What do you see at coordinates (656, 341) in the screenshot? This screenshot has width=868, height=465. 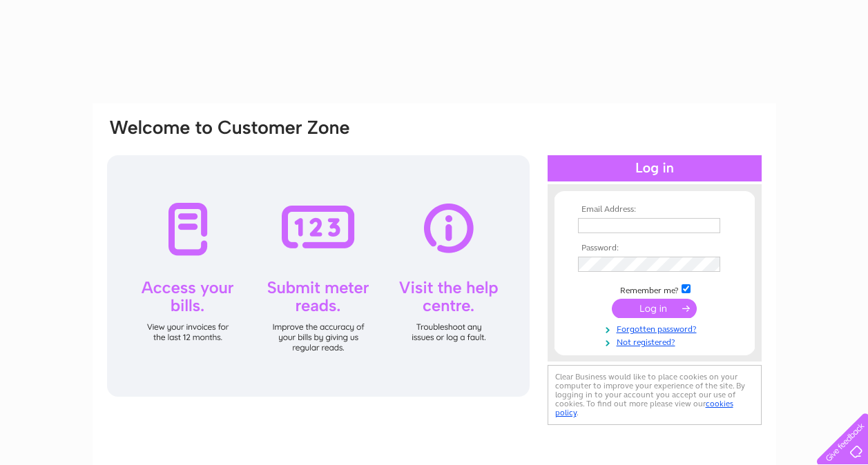 I see `a: Not registered?` at bounding box center [656, 341].